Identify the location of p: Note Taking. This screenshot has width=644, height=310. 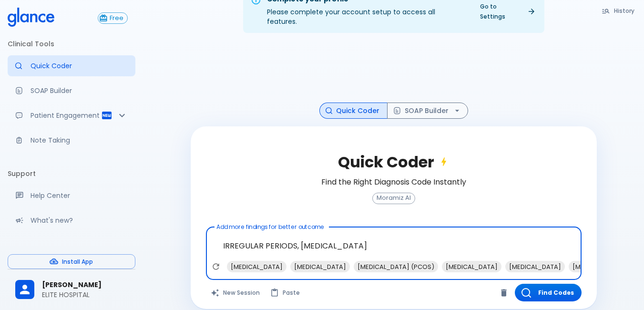
(79, 140).